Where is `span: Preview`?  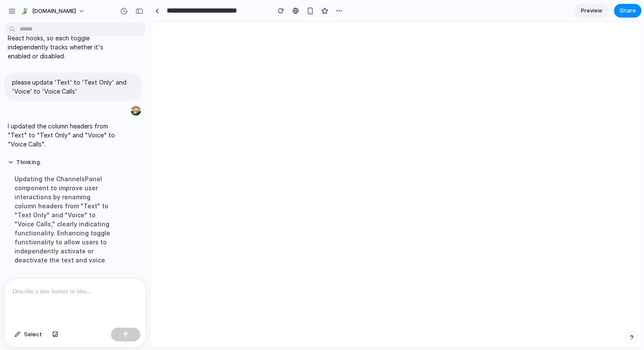
span: Preview is located at coordinates (592, 11).